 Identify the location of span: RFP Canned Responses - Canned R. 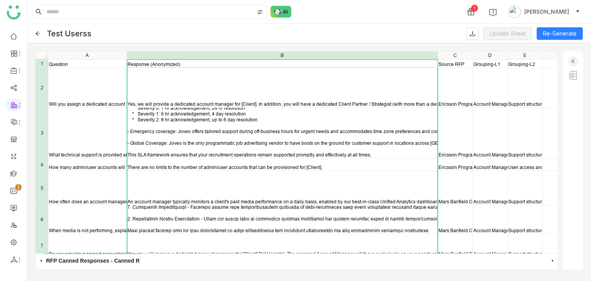
(93, 261).